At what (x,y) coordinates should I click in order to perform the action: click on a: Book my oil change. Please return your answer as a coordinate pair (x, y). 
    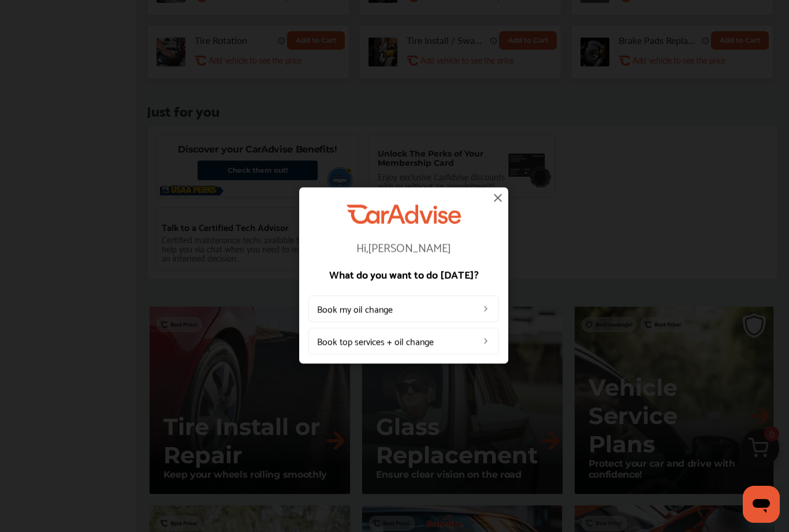
    Looking at the image, I should click on (404, 308).